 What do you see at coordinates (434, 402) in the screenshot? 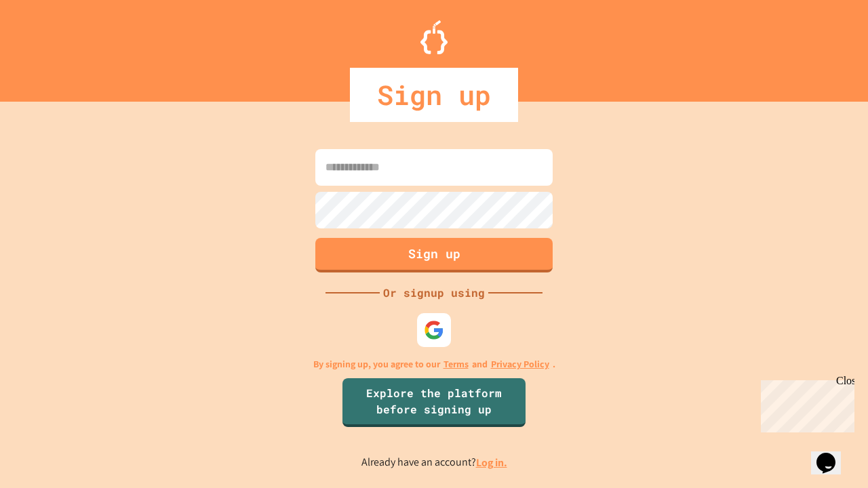
I see `a: Explore the platform before signing up` at bounding box center [434, 402].